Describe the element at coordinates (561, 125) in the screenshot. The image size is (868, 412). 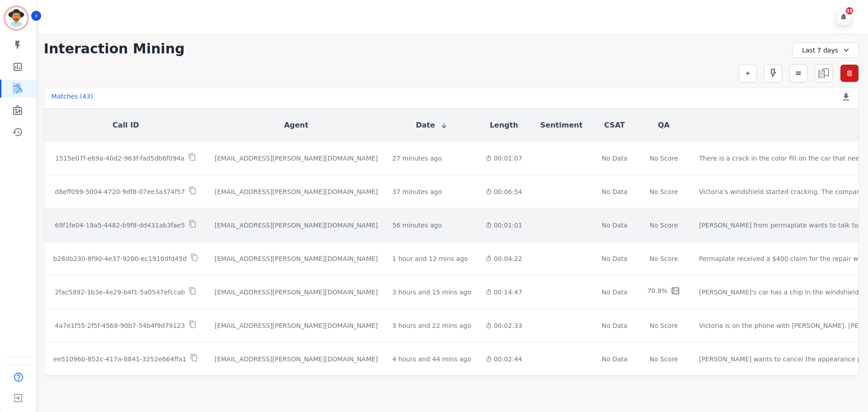
I see `button: Sentiment` at that location.